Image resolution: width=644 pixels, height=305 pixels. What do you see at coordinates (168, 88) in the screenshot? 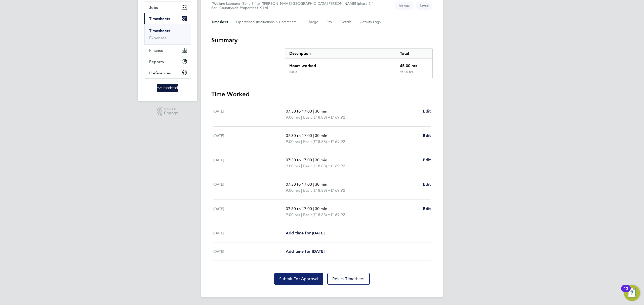
I see `a: Go to home page` at bounding box center [168, 88].